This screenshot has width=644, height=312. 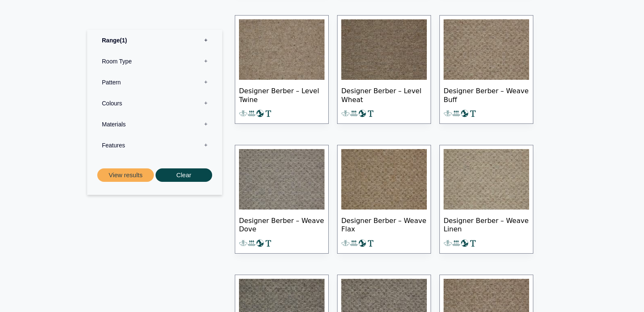 I want to click on img: Designer Berber-Weave-Buff, so click(x=487, y=50).